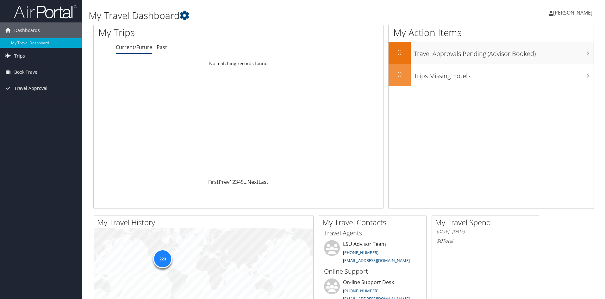  Describe the element at coordinates (20, 56) in the screenshot. I see `span: Trips` at that location.